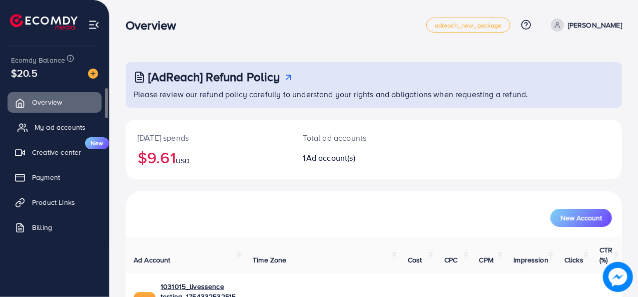 The image size is (638, 297). I want to click on span: USD, so click(183, 161).